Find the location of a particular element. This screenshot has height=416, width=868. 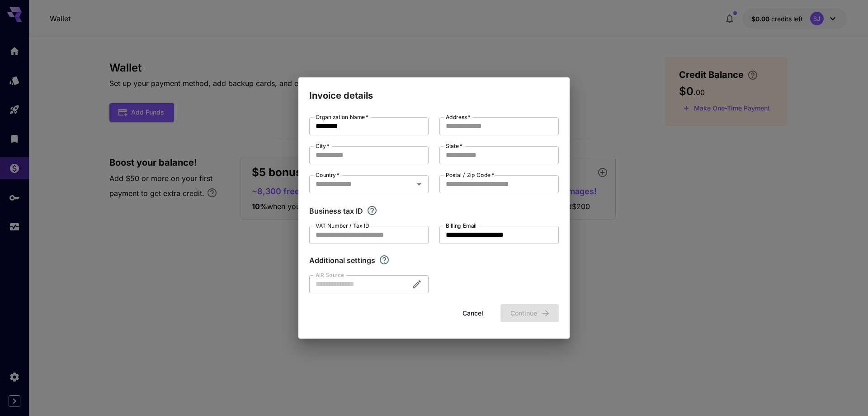

p: Business tax ID is located at coordinates (336, 211).